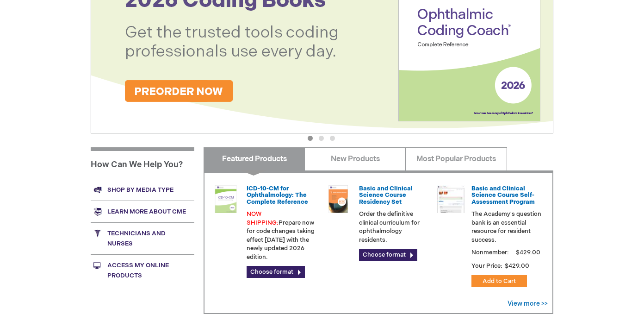  Describe the element at coordinates (355, 159) in the screenshot. I see `a: New Products` at that location.